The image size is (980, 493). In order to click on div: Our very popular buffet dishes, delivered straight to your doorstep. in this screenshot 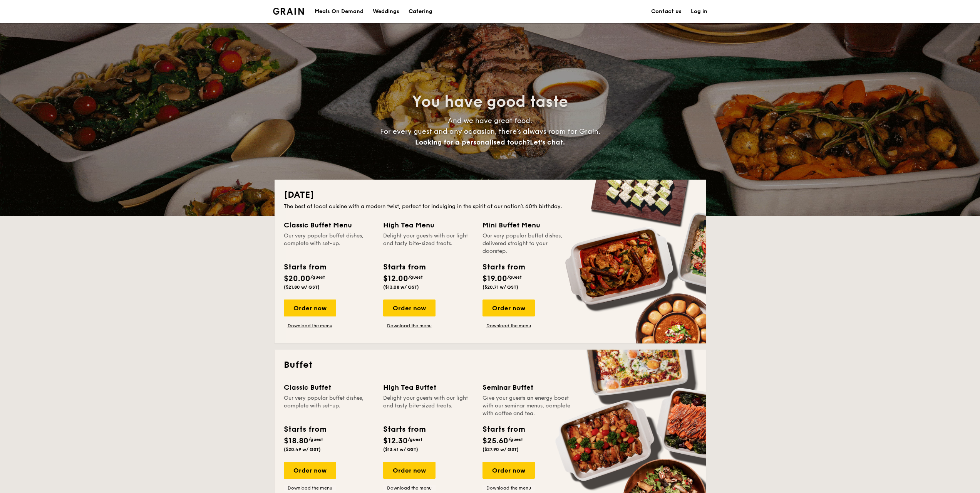, I will do `click(527, 243)`.